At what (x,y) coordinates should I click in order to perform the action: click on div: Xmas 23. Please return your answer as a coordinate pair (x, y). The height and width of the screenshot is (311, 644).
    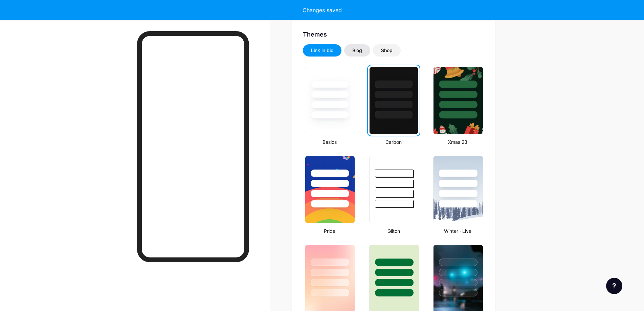
    Looking at the image, I should click on (457, 142).